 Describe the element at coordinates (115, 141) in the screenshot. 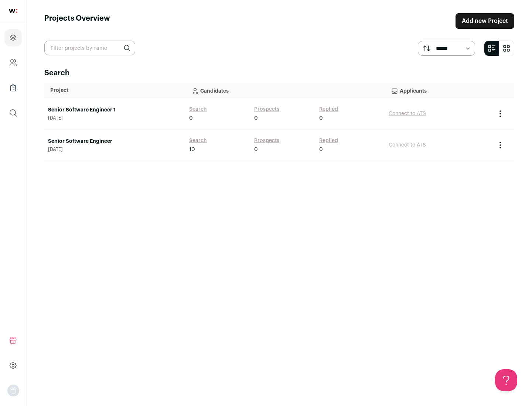

I see `a: Senior Software Engineer` at that location.